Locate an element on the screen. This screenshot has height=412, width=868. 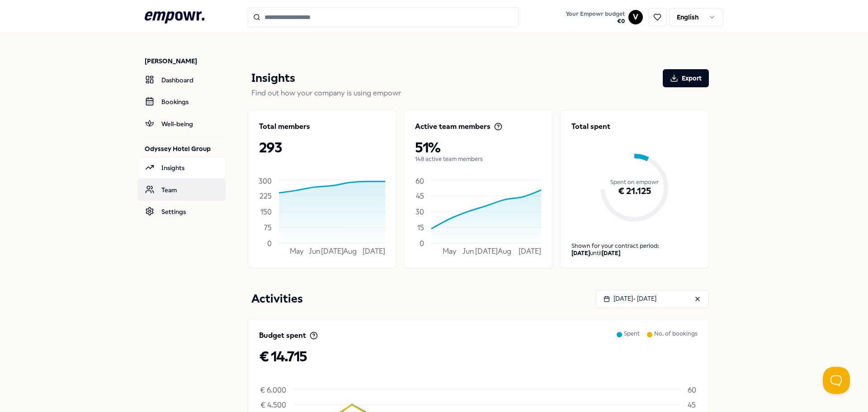
p: 148 active team members is located at coordinates (478, 159).